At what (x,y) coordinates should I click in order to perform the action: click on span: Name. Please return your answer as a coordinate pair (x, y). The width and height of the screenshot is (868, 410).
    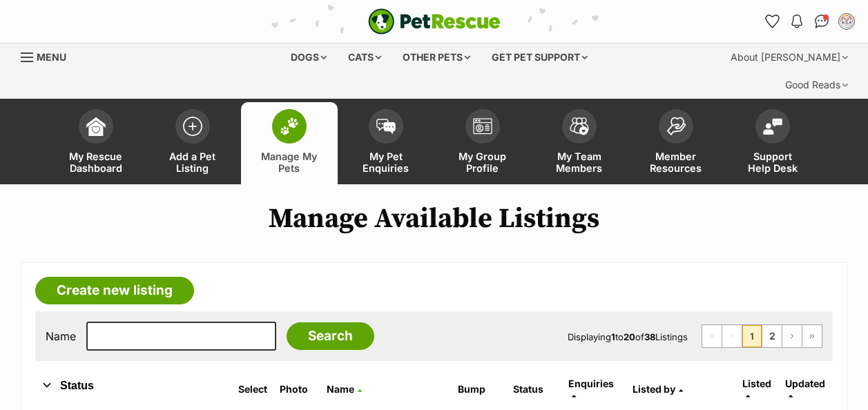
    Looking at the image, I should click on (341, 388).